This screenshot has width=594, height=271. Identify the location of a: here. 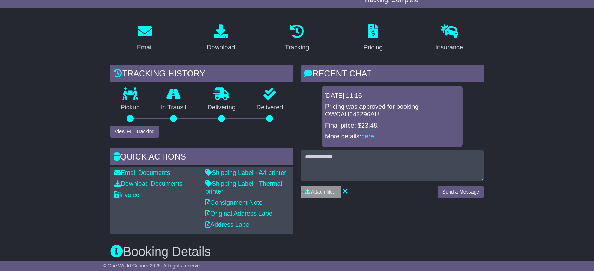
(368, 137).